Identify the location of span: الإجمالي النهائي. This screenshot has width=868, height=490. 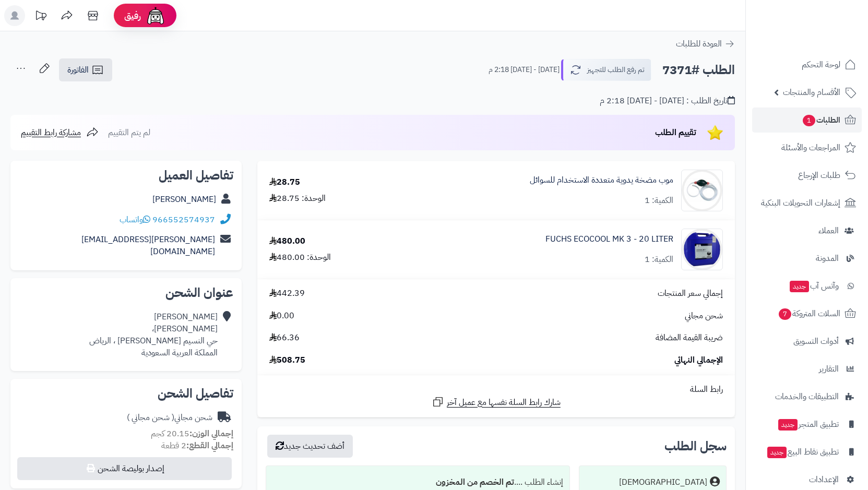
(698, 360).